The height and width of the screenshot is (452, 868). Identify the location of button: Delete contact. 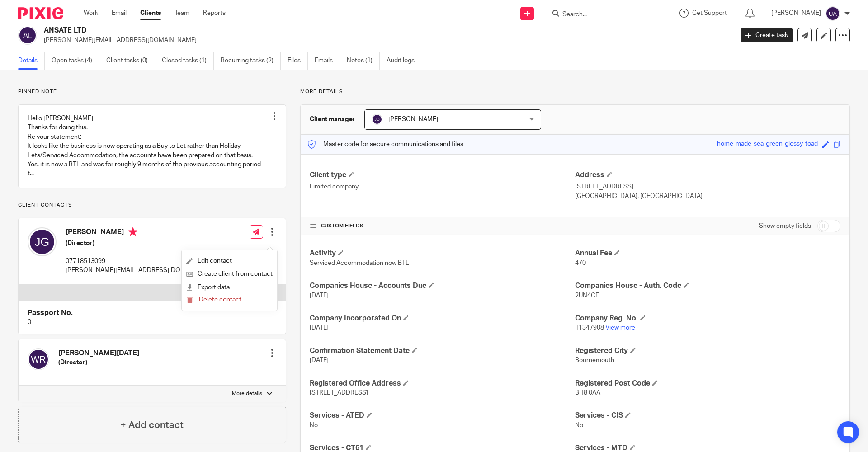
(214, 300).